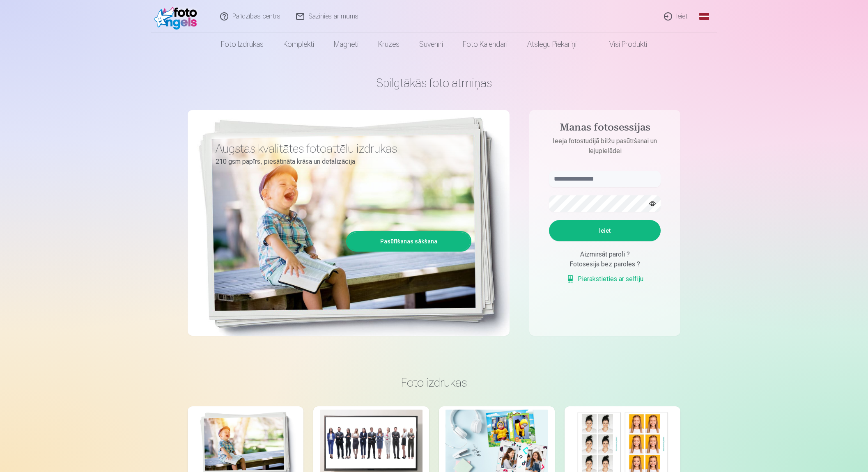 This screenshot has width=868, height=472. What do you see at coordinates (485, 45) in the screenshot?
I see `a: Foto kalendāri` at bounding box center [485, 45].